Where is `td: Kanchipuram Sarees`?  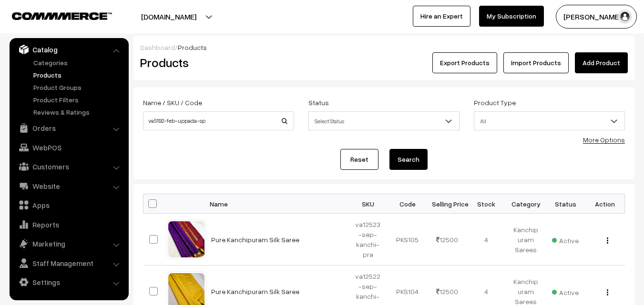
td: Kanchipuram Sarees is located at coordinates (525, 239).